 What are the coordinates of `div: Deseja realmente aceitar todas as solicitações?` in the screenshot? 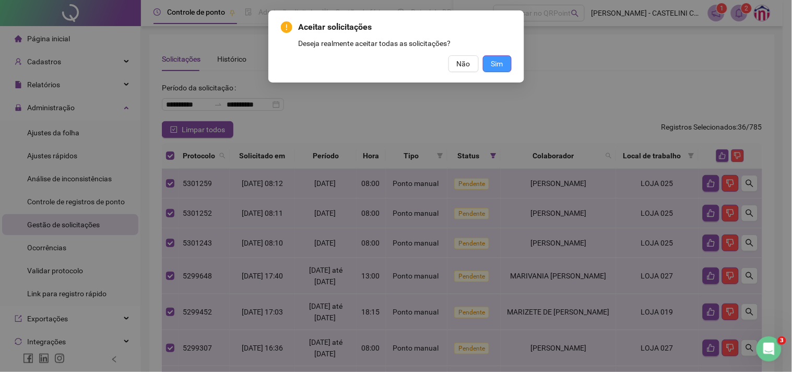 It's located at (405, 43).